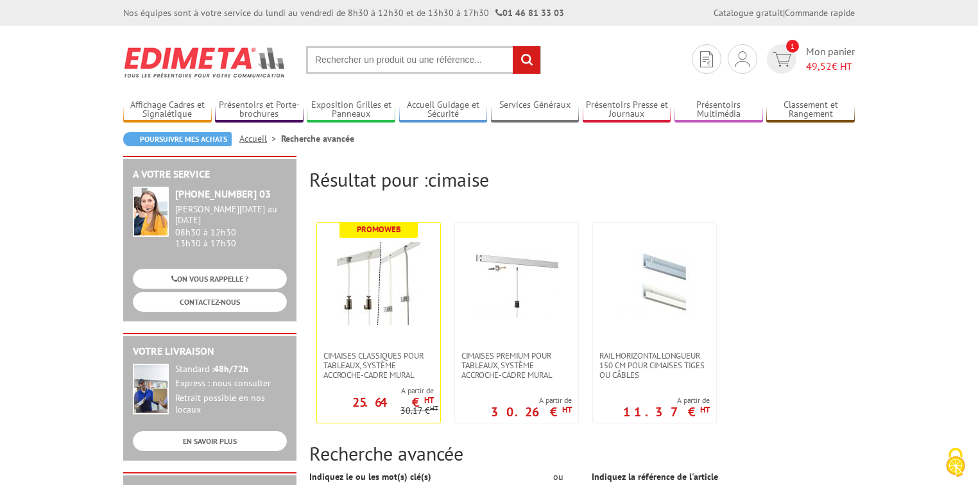 The height and width of the screenshot is (485, 978). Describe the element at coordinates (655, 365) in the screenshot. I see `span: Rail horizontal longueur 150 cm pour cimaises tiges ou câbles` at that location.